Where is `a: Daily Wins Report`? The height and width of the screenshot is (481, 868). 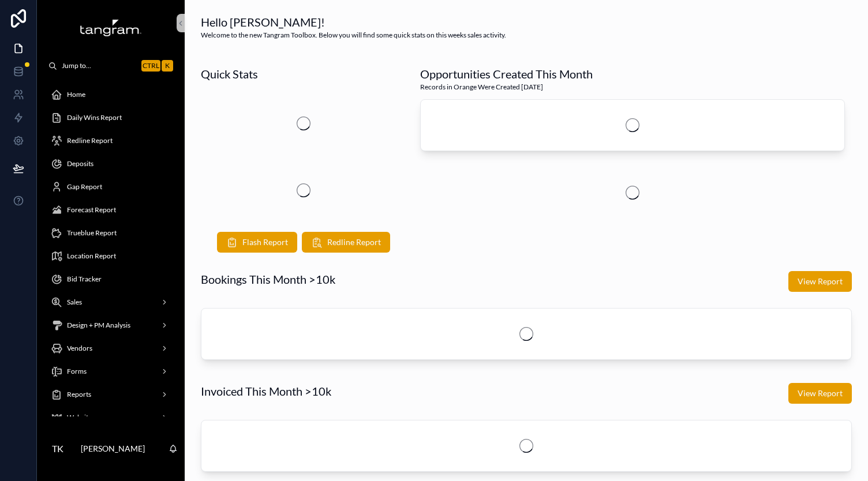 a: Daily Wins Report is located at coordinates (111, 118).